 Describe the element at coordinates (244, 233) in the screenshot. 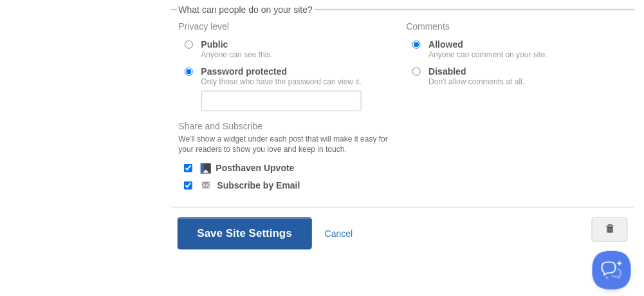

I see `button: Save Site Settings` at that location.